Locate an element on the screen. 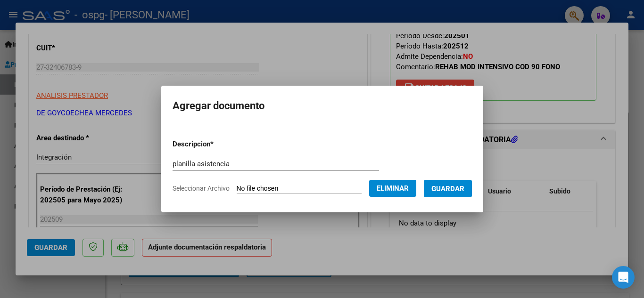 The height and width of the screenshot is (298, 644). span: Eliminar is located at coordinates (392, 188).